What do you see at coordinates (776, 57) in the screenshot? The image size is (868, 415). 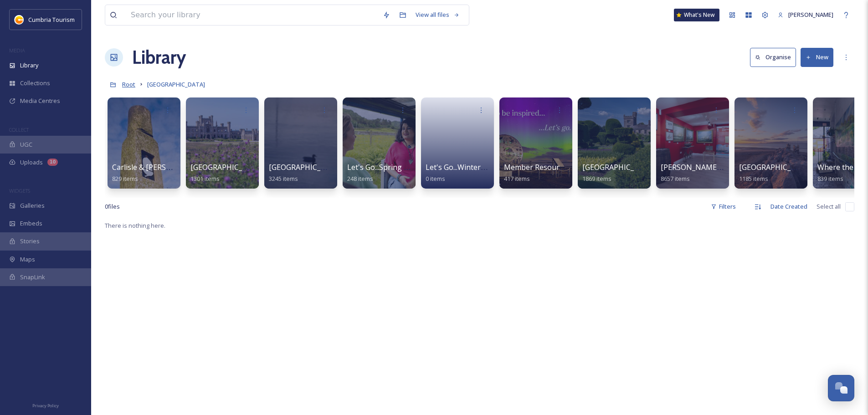 I see `a: Organise` at bounding box center [776, 57].